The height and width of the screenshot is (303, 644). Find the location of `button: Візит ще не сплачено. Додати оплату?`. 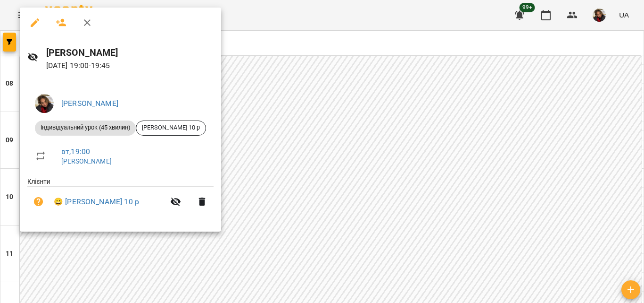

button: Візит ще не сплачено. Додати оплату? is located at coordinates (39, 202).